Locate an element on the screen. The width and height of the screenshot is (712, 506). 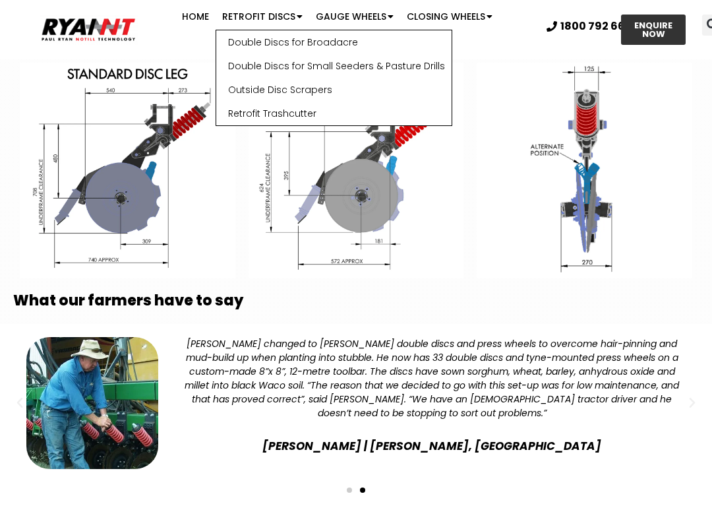
img: richard bumstead RYAN NT retrofit double discs is located at coordinates (92, 403).